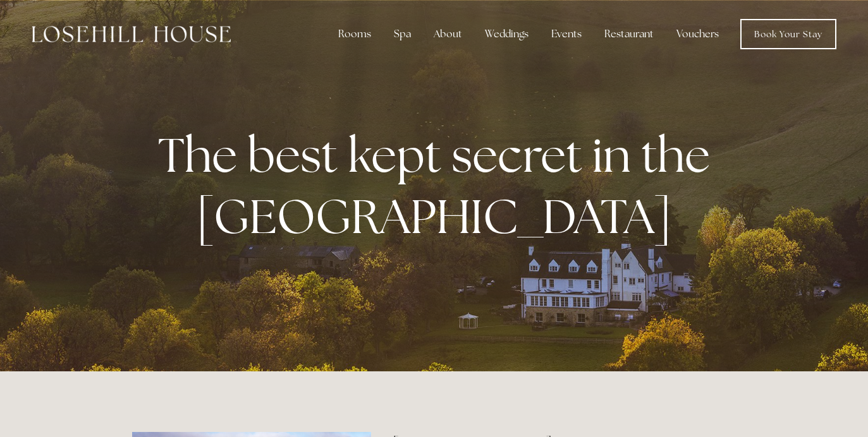 This screenshot has width=868, height=437. What do you see at coordinates (131, 34) in the screenshot?
I see `img: Losehill House` at bounding box center [131, 34].